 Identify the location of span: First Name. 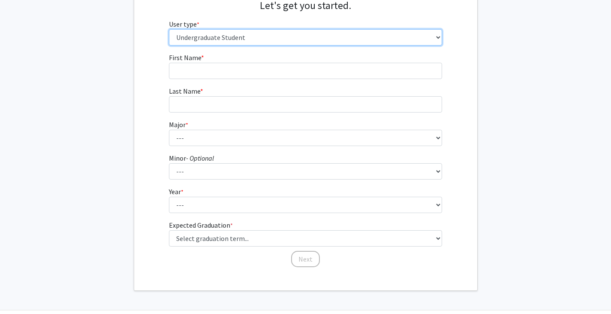
(185, 58).